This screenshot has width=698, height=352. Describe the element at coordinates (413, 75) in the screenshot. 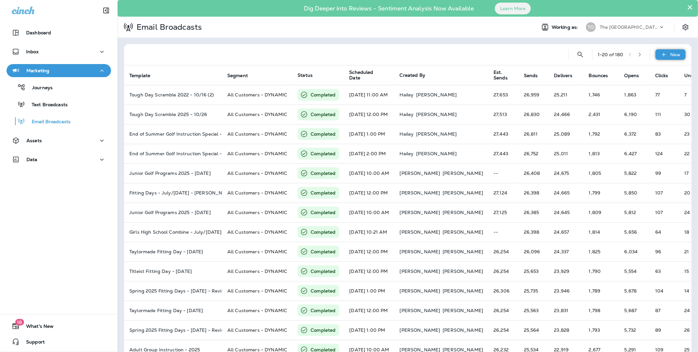

I see `span: Created By` at that location.